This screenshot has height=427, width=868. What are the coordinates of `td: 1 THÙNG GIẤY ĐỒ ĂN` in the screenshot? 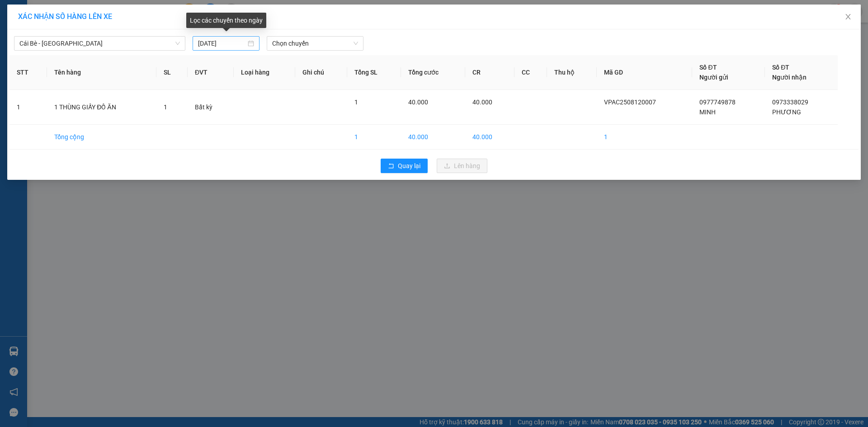 It's located at (102, 107).